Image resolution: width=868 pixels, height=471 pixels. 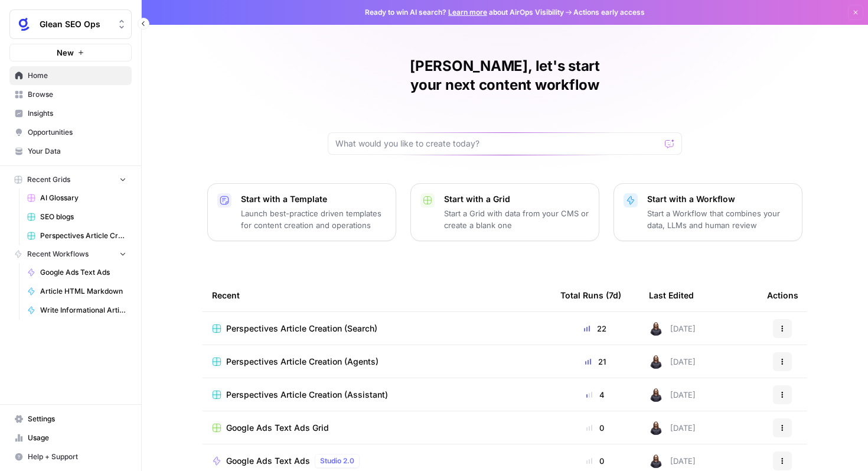 What do you see at coordinates (71, 254) in the screenshot?
I see `button: Recent Workflows` at bounding box center [71, 254].